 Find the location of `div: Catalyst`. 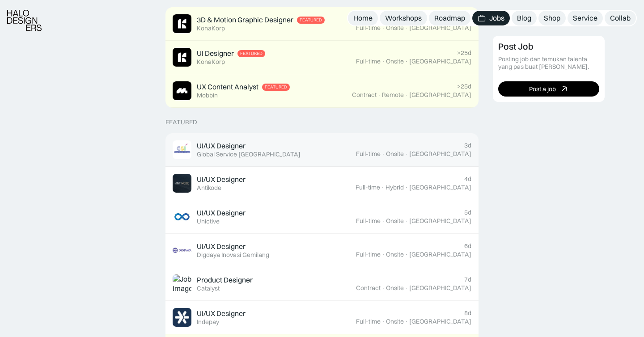

div: Catalyst is located at coordinates (208, 288).